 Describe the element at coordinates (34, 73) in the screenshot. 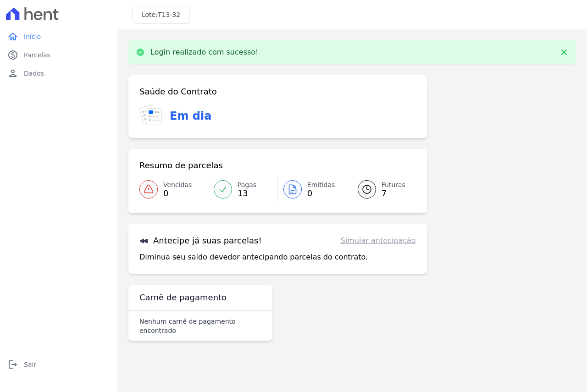

I see `span: Dados` at that location.